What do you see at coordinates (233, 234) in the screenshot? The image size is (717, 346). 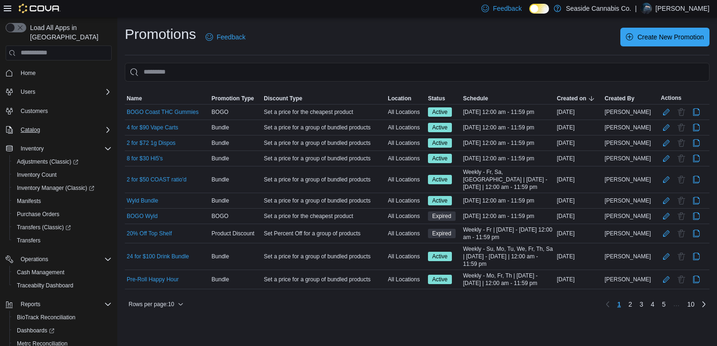 I see `span: Product Discount` at bounding box center [233, 234].